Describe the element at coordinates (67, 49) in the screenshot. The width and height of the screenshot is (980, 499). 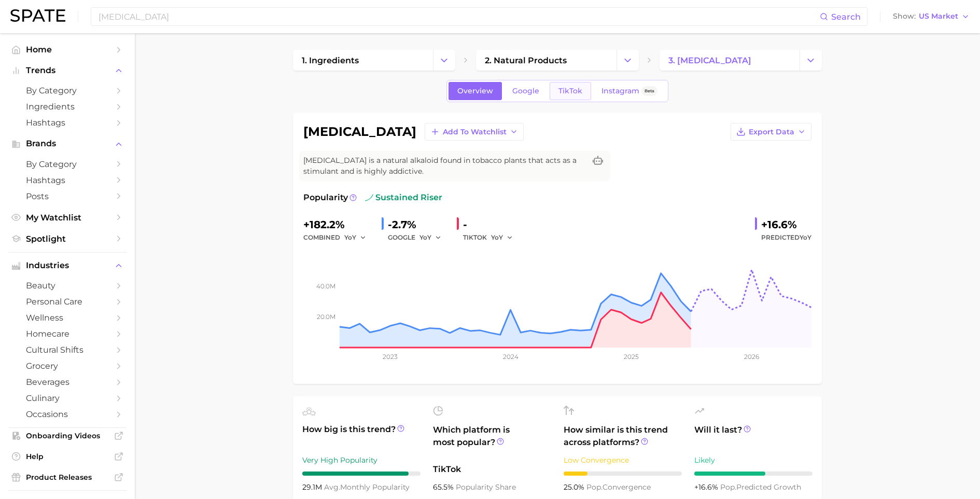
I see `a: Home` at that location.